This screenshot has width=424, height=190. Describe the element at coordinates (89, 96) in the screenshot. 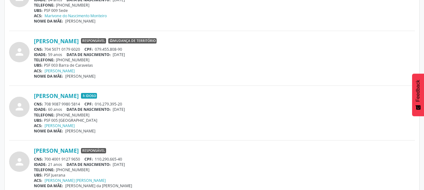

I see `span: Idoso` at that location.